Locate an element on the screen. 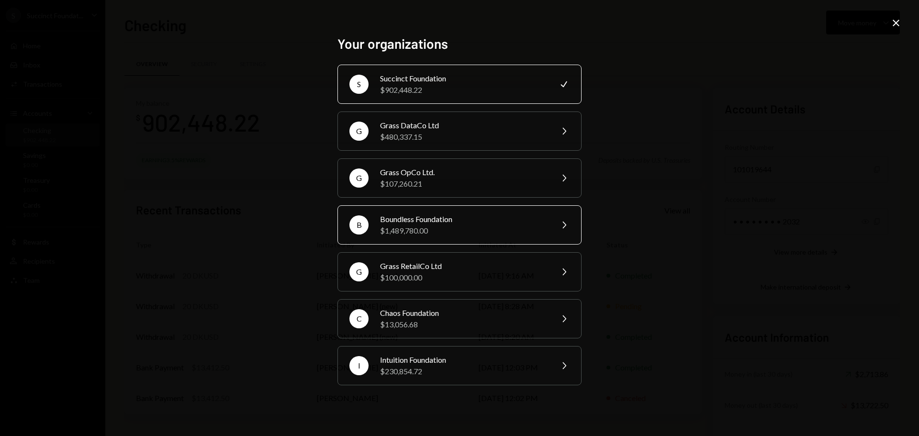 The height and width of the screenshot is (436, 919). div: $1,489,780.00 is located at coordinates (463, 231).